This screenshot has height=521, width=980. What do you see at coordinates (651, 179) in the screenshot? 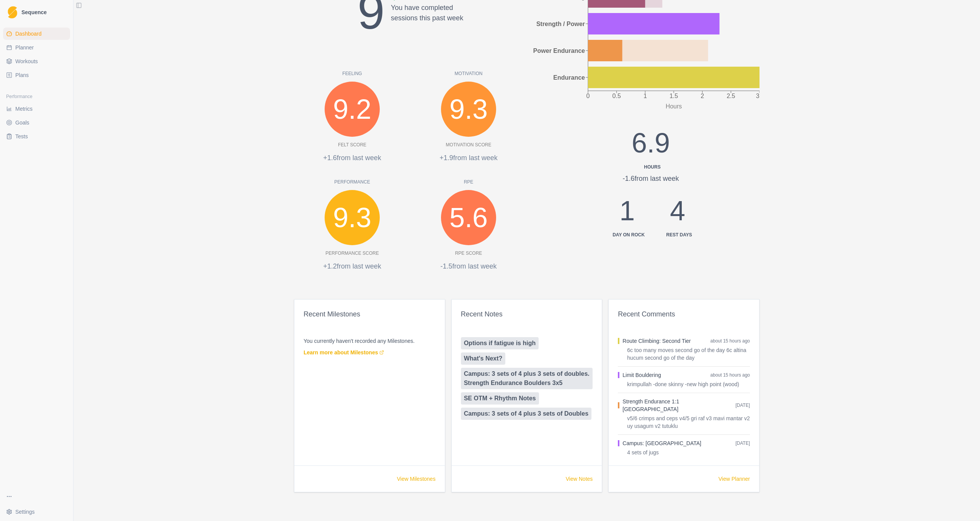
I see `div: -1.6 from last week` at bounding box center [651, 179].